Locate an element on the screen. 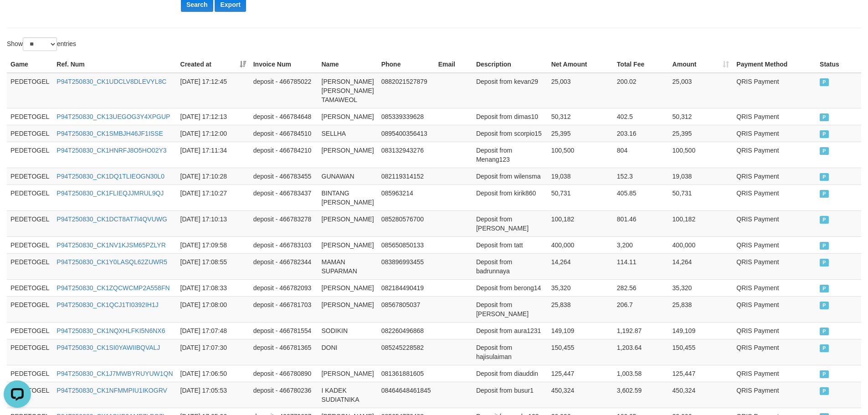 This screenshot has height=415, width=868. td: Deposit from wilensma is located at coordinates (510, 176).